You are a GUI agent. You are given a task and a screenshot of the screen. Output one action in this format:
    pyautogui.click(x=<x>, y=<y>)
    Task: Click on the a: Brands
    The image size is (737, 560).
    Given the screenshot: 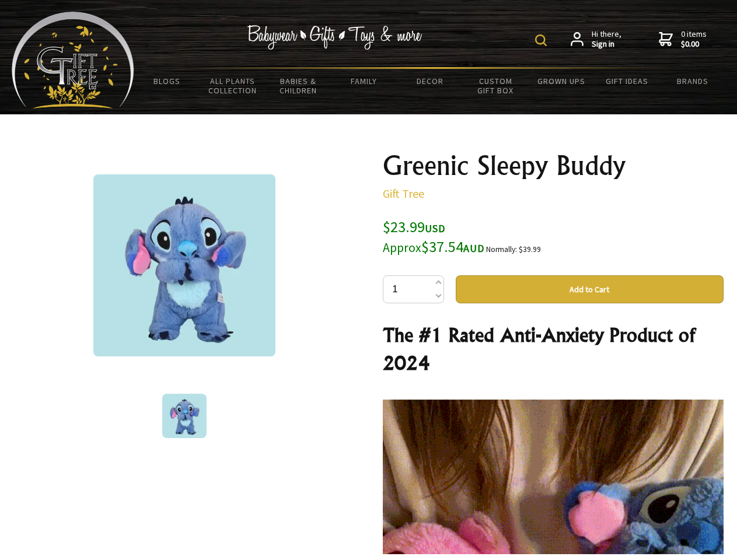 What is the action you would take?
    pyautogui.click(x=693, y=81)
    